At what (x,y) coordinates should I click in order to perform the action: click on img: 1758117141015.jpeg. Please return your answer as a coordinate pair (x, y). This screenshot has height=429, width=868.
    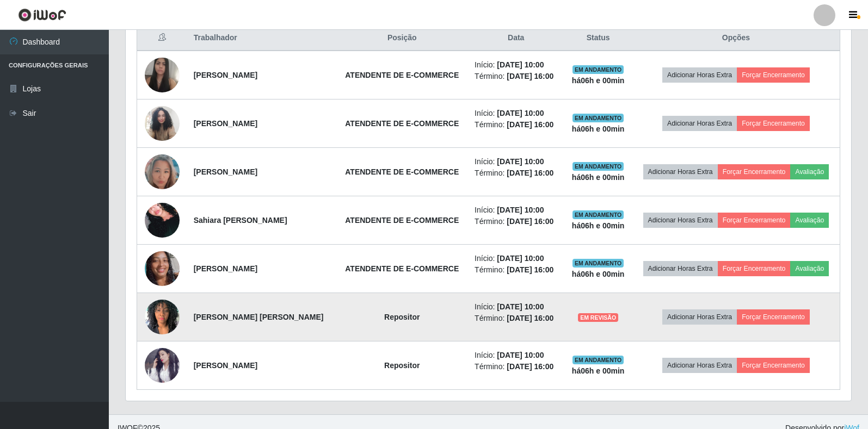
    Looking at the image, I should click on (162, 172).